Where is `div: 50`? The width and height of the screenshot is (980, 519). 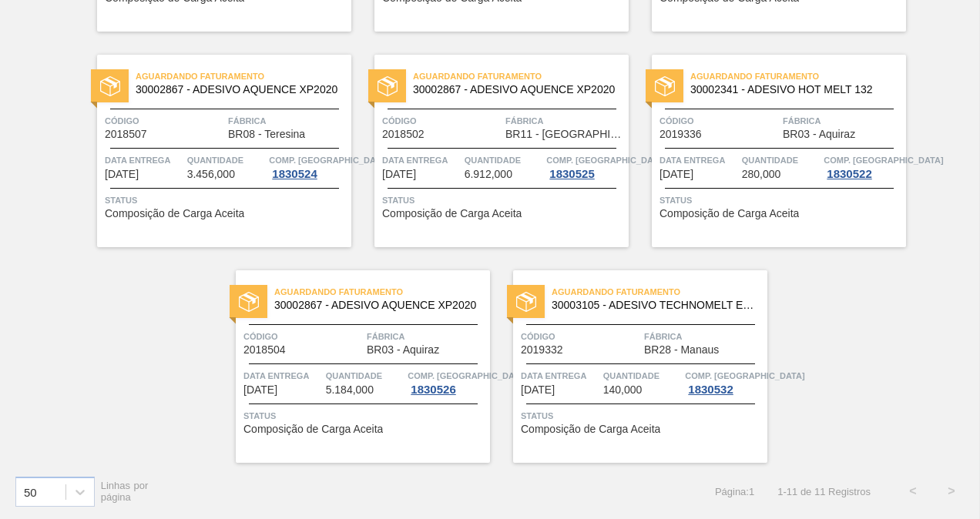 div: 50 is located at coordinates (30, 491).